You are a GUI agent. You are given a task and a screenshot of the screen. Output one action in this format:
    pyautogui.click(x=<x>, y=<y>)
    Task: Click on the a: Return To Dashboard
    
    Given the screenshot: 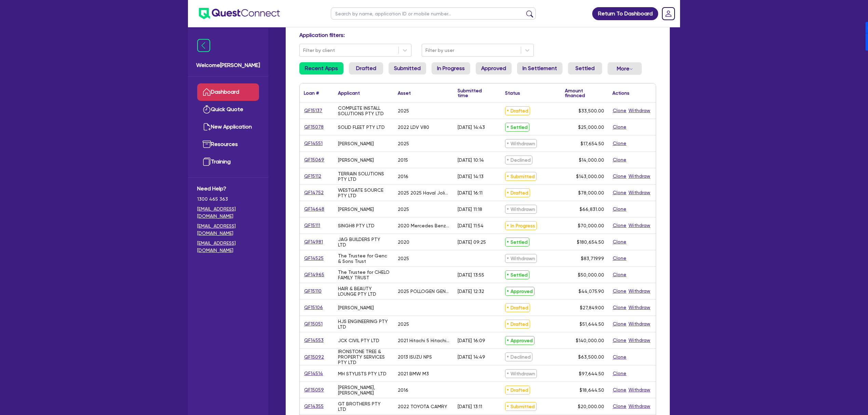 What is the action you would take?
    pyautogui.click(x=624, y=14)
    